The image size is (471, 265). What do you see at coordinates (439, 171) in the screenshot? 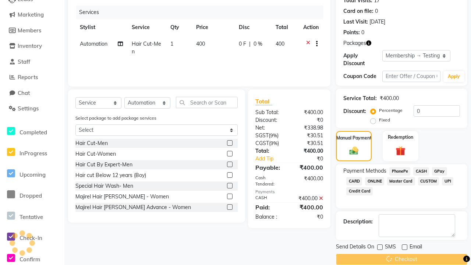
I see `span: GPay` at bounding box center [439, 171].